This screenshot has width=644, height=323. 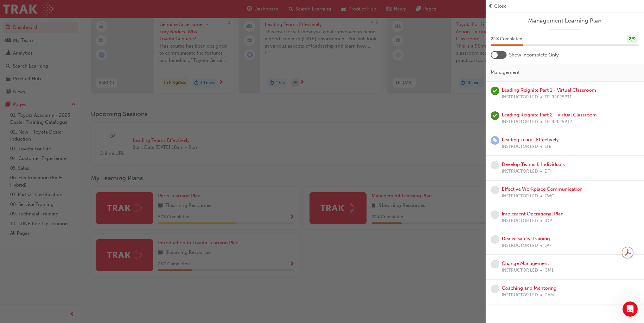 I want to click on span: Management Learning Plan, so click(x=564, y=20).